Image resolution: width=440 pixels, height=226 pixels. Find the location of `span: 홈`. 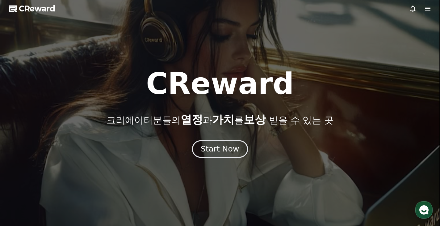

span: 홈 is located at coordinates (21, 186).